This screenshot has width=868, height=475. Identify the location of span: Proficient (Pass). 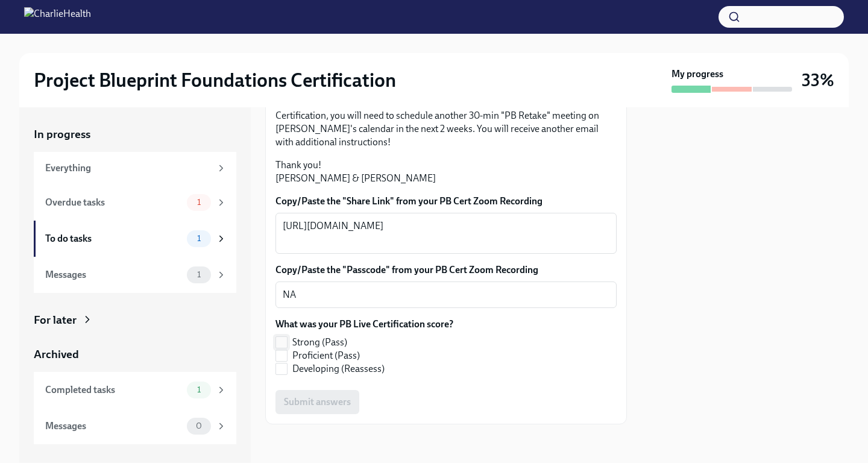
(326, 355).